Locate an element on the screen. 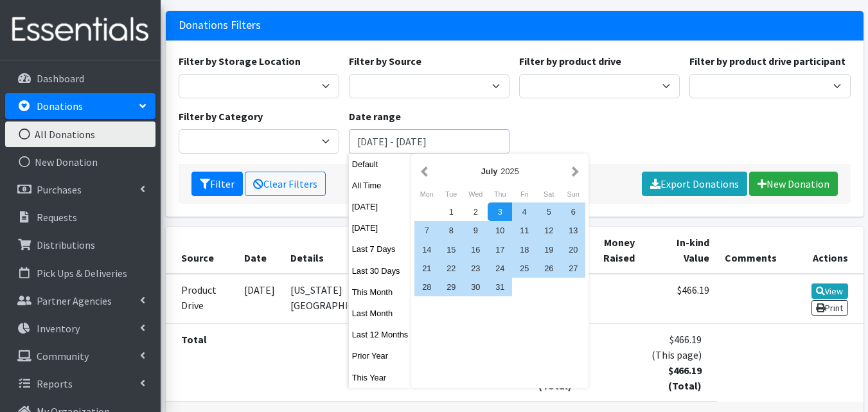 The image size is (868, 412). div: 31 is located at coordinates (500, 287).